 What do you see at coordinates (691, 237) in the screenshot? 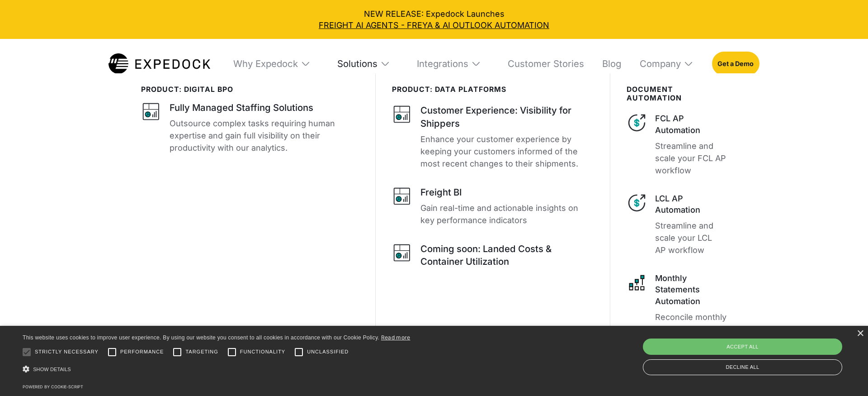
I see `p: Streamline and scale your LCL AP workflow` at bounding box center [691, 237].